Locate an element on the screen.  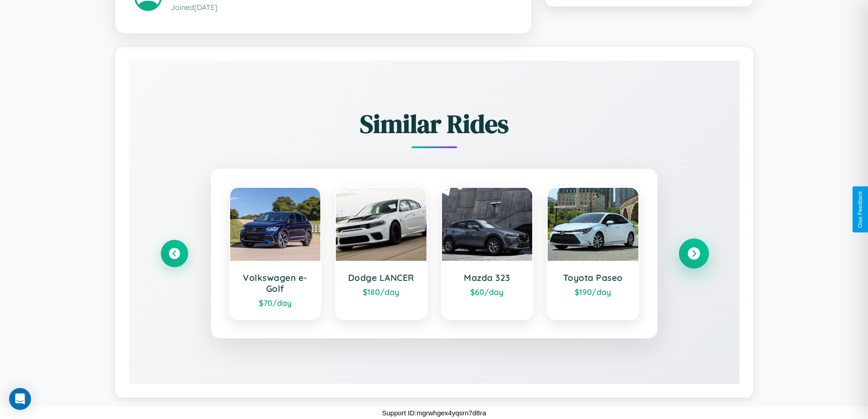
div: $ 190 /day is located at coordinates (593, 292).